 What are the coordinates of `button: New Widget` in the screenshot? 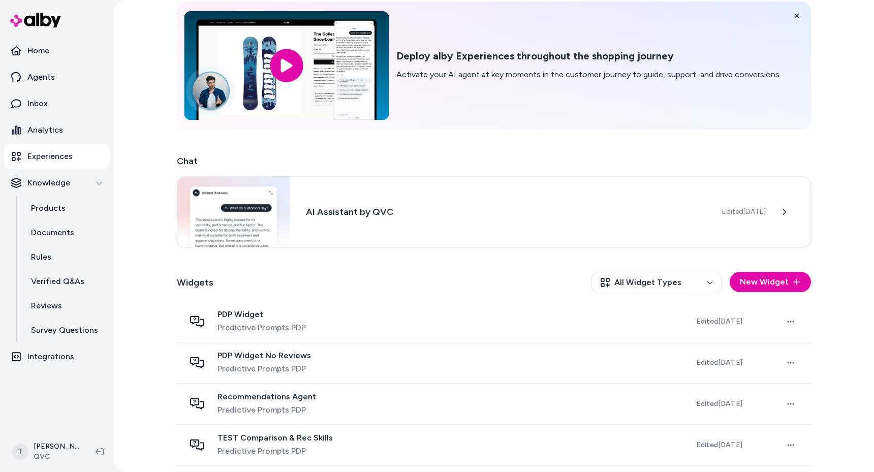 It's located at (771, 282).